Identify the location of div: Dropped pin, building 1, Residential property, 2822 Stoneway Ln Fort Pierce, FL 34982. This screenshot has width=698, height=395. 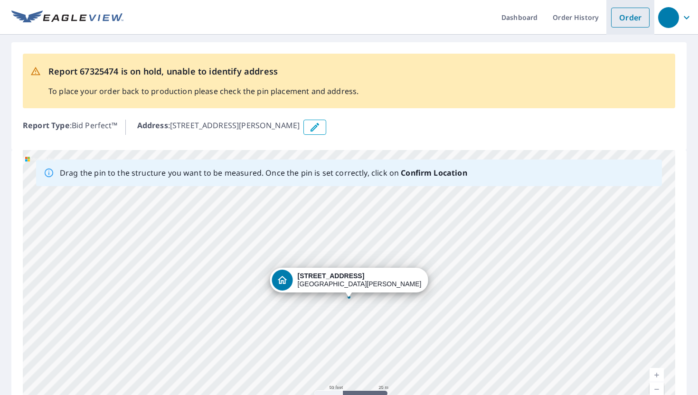
(349, 282).